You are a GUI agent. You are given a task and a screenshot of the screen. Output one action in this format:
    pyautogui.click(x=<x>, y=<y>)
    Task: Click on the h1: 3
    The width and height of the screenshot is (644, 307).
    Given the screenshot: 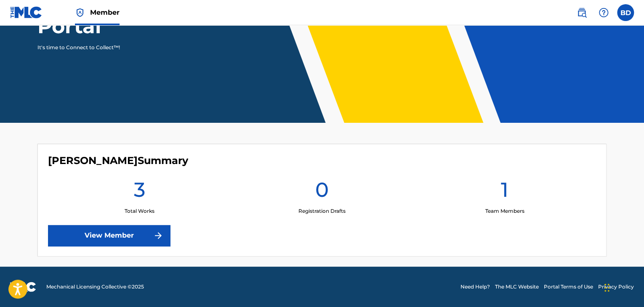 What is the action you would take?
    pyautogui.click(x=139, y=192)
    